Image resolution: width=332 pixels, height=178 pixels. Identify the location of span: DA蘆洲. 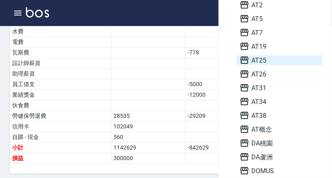
(279, 156).